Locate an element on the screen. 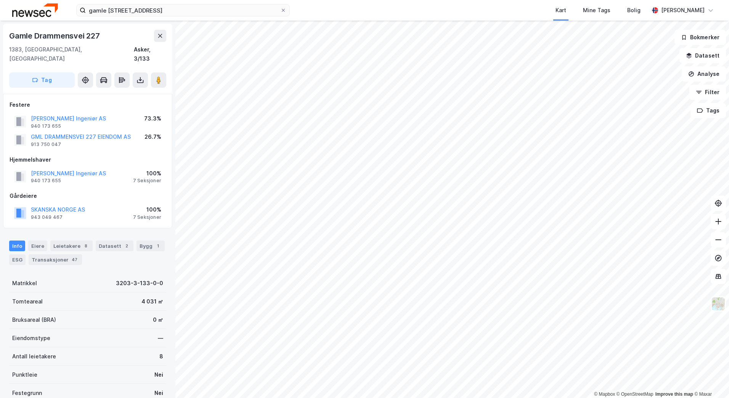 The image size is (729, 398). div: Festegrunn is located at coordinates (27, 393).